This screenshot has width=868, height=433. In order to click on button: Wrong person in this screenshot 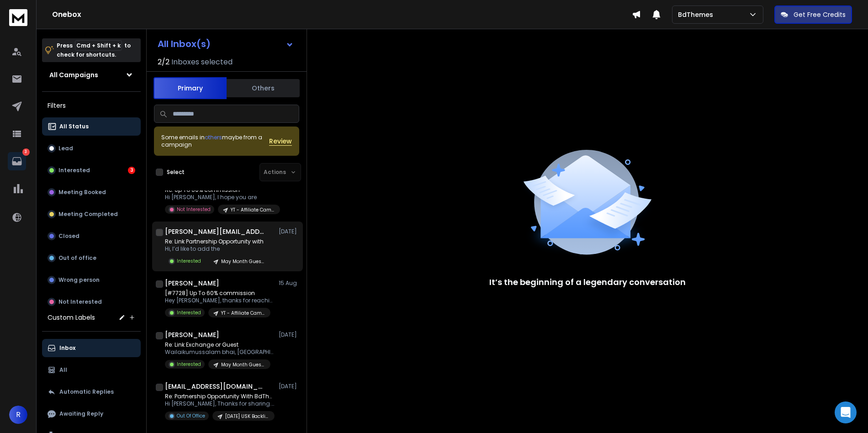, I will do `click(91, 280)`.